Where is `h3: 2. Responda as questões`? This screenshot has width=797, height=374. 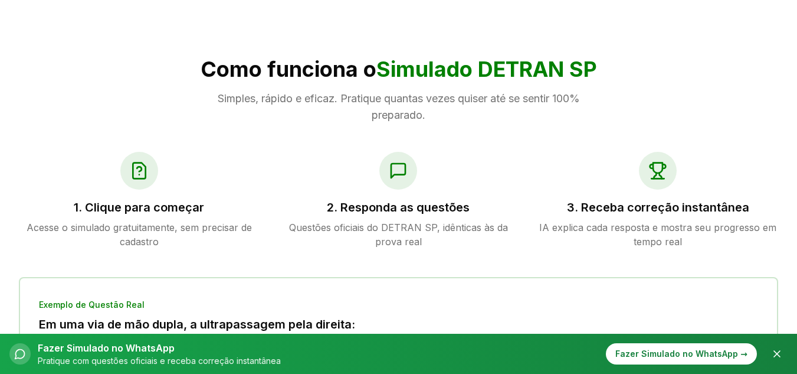 h3: 2. Responda as questões is located at coordinates (399, 207).